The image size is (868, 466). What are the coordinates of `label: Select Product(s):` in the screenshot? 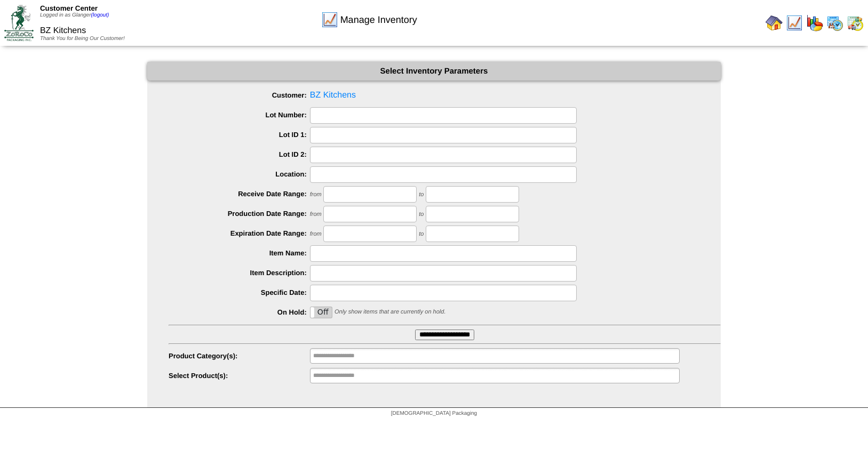 It's located at (239, 375).